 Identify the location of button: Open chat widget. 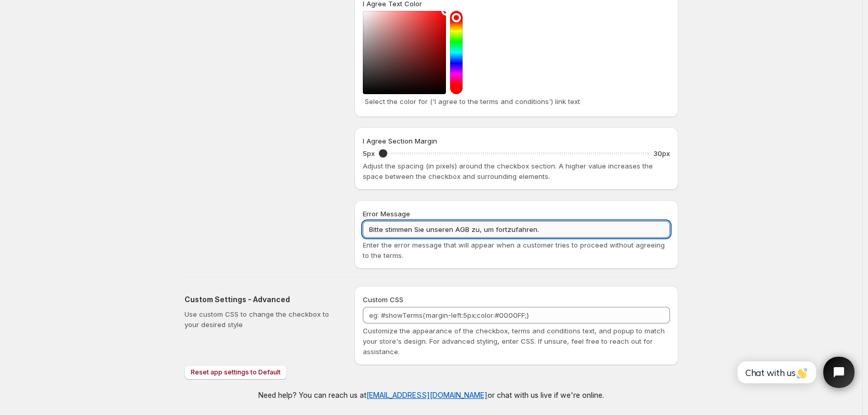
(113, 24).